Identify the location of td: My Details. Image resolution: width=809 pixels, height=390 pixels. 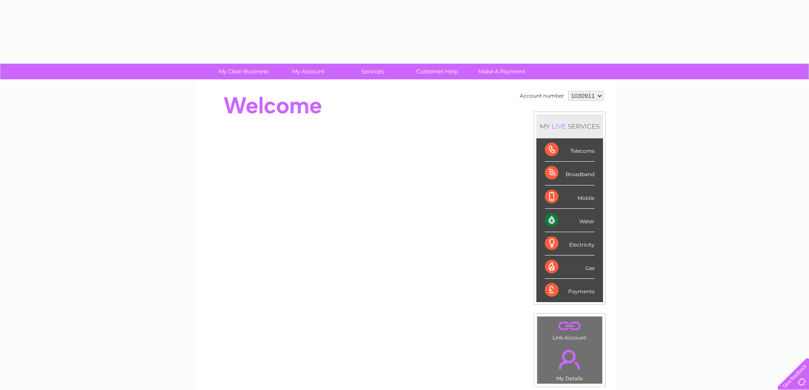
(569, 363).